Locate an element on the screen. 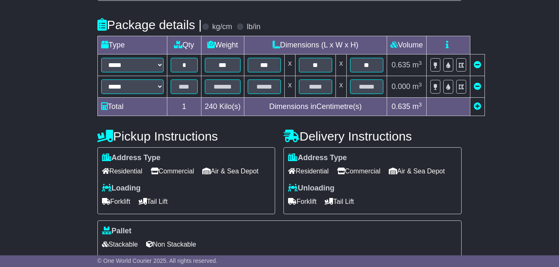 Image resolution: width=559 pixels, height=267 pixels. td: Type is located at coordinates (132, 45).